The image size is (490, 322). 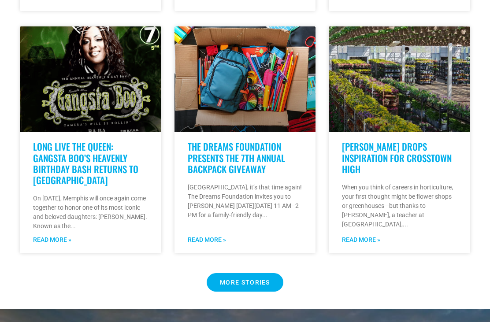 I want to click on a: Rows of colorful flowering plants and hanging baskets fill the well-lit greenhouse garden center,..., so click(x=399, y=79).